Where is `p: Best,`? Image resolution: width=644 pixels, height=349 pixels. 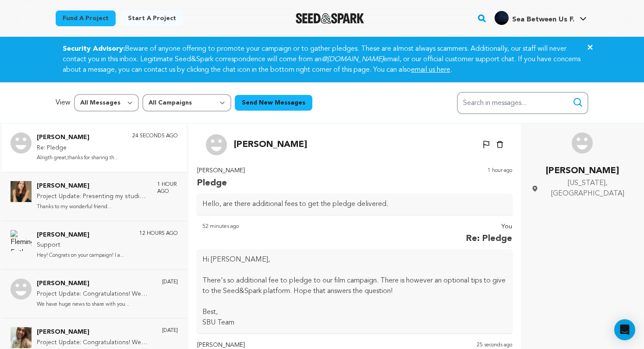
p: Best, is located at coordinates (354, 313).